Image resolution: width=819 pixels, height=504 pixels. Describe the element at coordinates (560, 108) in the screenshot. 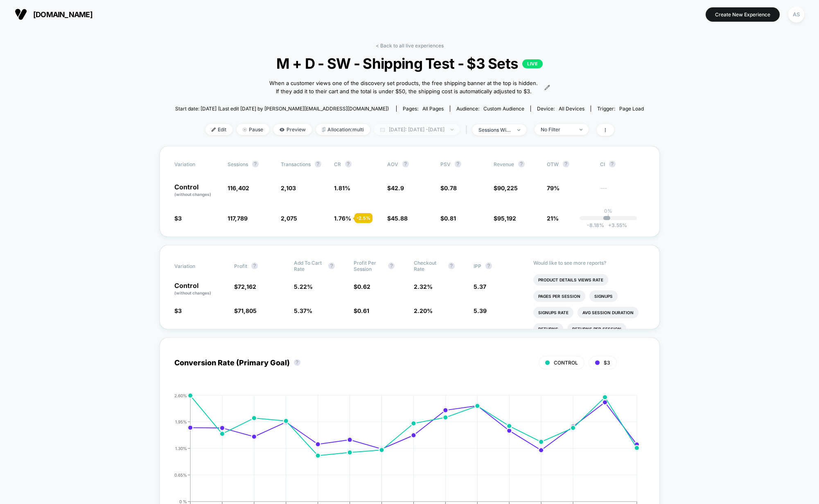

I see `span: Device:` at that location.